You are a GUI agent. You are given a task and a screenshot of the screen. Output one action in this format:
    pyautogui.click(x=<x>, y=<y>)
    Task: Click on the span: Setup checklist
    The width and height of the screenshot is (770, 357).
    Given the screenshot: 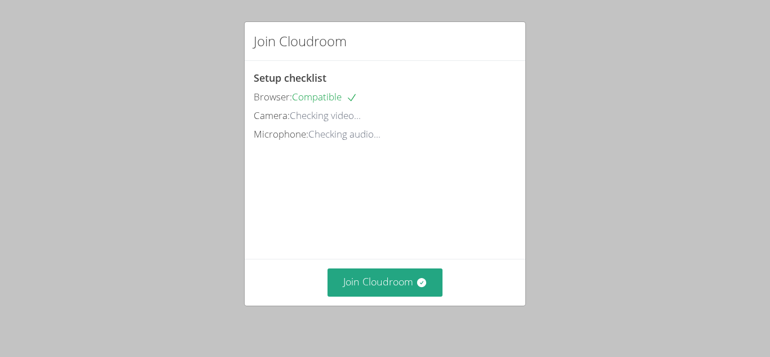 What is the action you would take?
    pyautogui.click(x=290, y=78)
    